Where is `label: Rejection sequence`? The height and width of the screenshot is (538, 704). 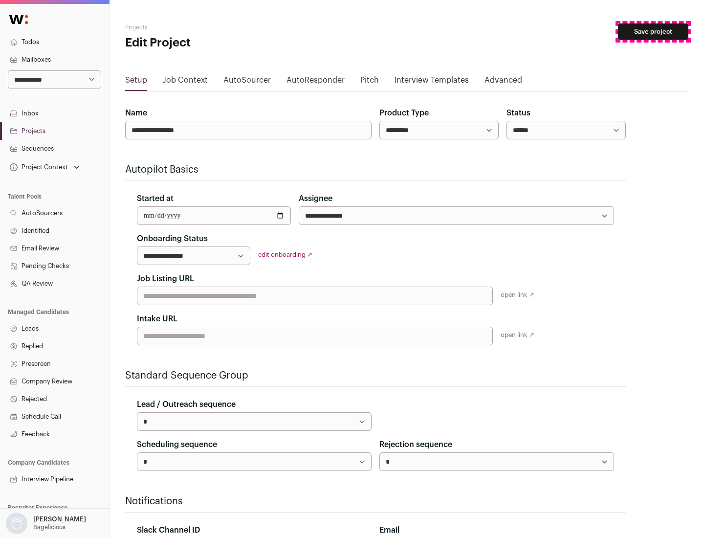 label: Rejection sequence is located at coordinates (416, 444).